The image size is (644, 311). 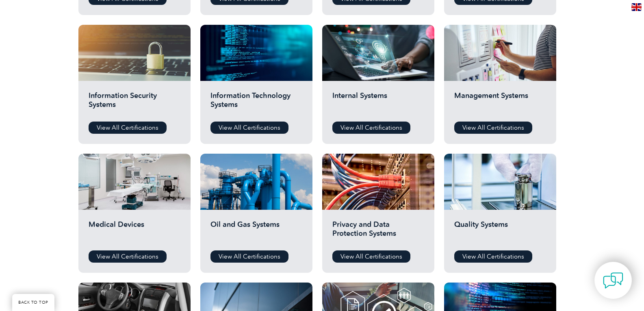 I want to click on h2: Quality Systems, so click(x=500, y=232).